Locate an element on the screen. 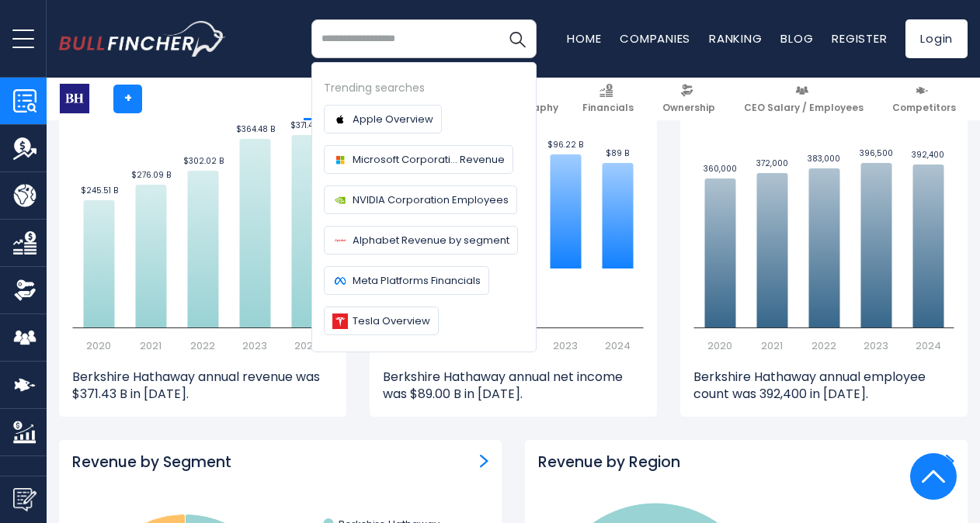 Image resolution: width=980 pixels, height=523 pixels. span: NVIDIA Corporation Employees is located at coordinates (430, 200).